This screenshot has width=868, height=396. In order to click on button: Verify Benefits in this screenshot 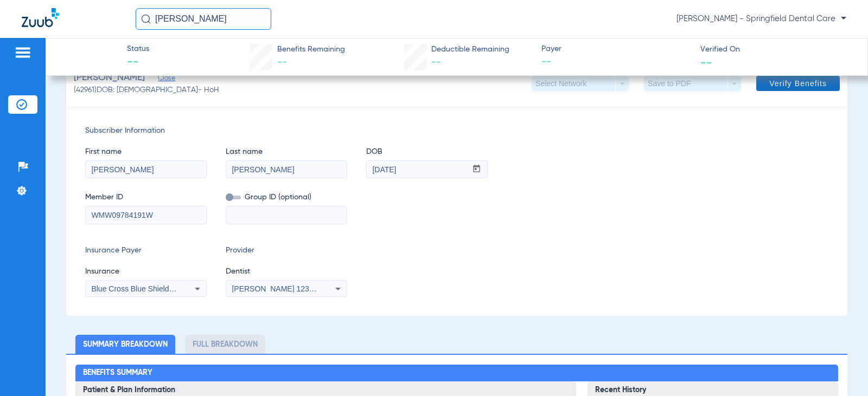, I will do `click(798, 84)`.